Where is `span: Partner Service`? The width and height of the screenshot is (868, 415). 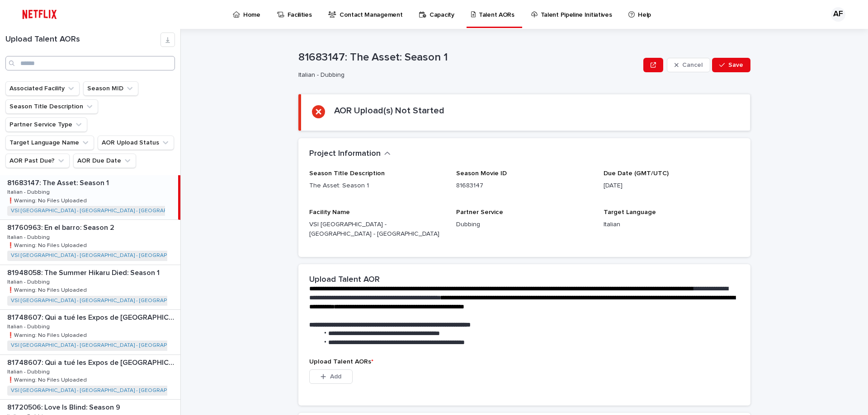
span: Partner Service is located at coordinates (479, 212).